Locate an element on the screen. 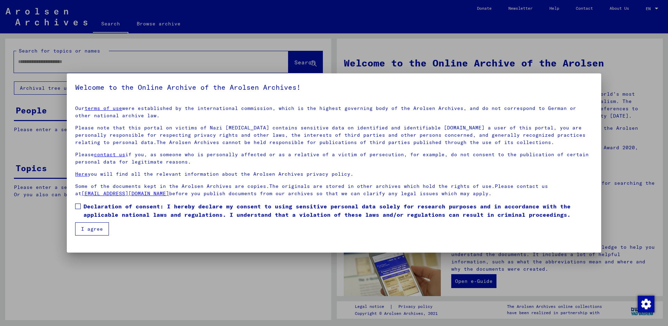 The width and height of the screenshot is (668, 326). p: Please if you, as someone who is personally affected or as a relative of a victim of persecution,... is located at coordinates (334, 158).